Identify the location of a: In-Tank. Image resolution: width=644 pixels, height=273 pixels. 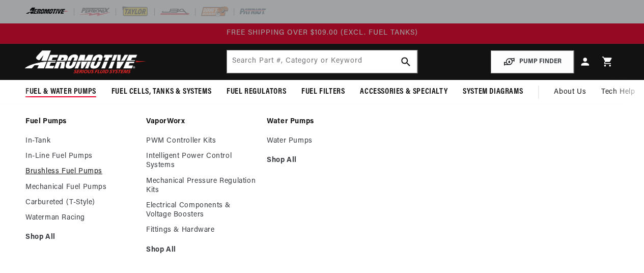
(80, 141).